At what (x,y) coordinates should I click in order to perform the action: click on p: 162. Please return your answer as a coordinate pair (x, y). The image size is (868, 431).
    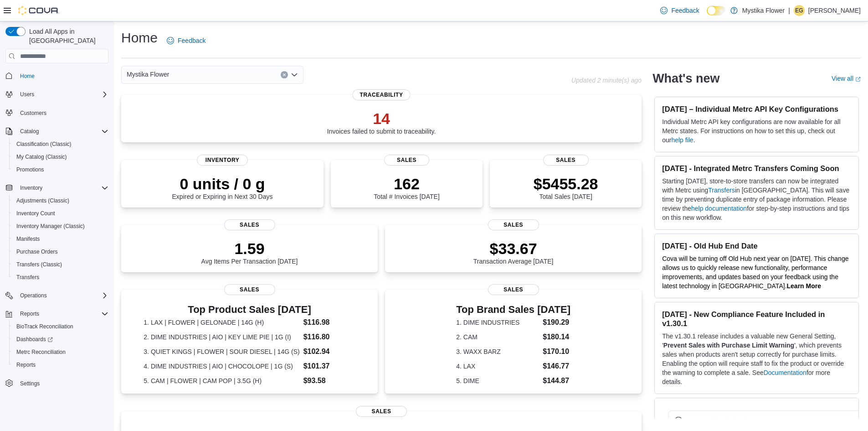
    Looking at the image, I should click on (407, 184).